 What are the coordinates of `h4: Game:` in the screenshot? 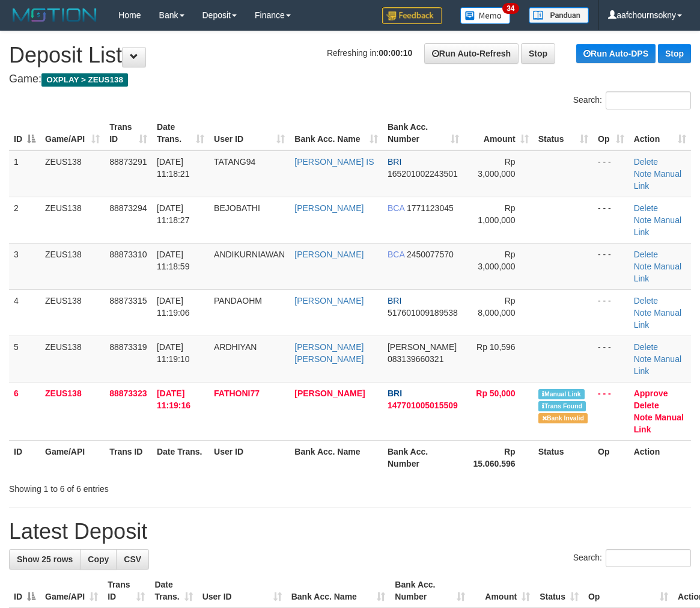 It's located at (350, 79).